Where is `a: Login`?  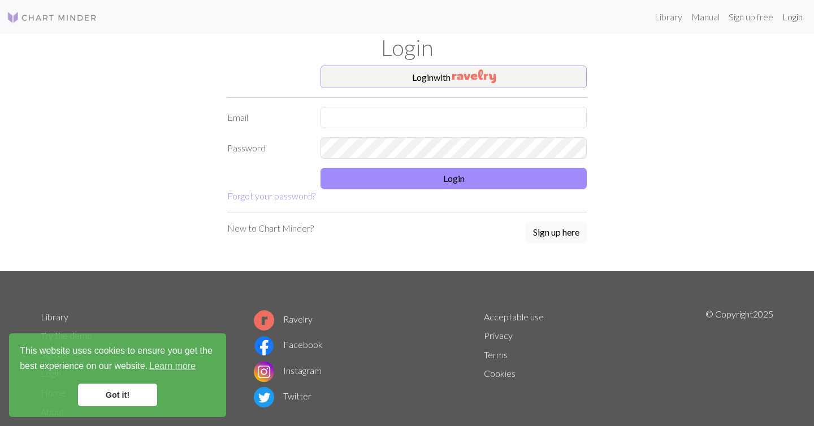 a: Login is located at coordinates (793, 17).